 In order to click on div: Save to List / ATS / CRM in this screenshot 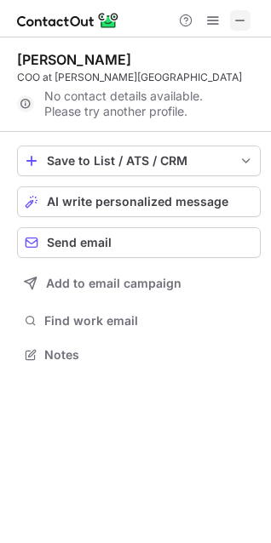, I will do `click(139, 161)`.